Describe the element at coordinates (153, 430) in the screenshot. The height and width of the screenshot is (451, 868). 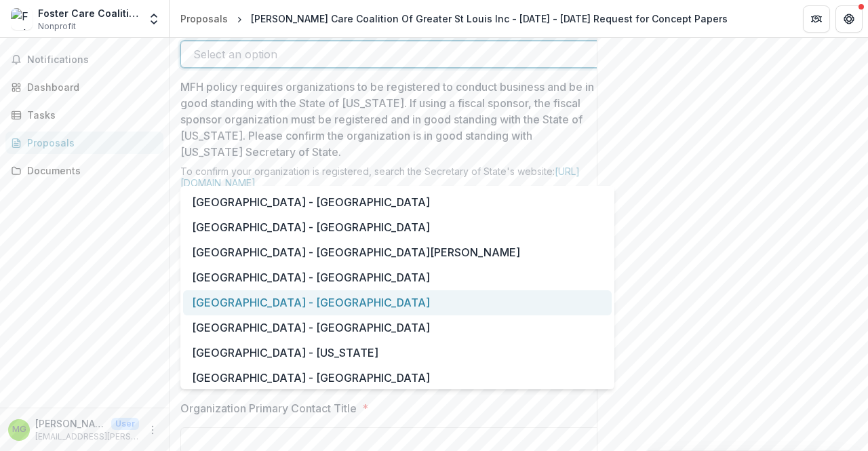
I see `button: More` at that location.